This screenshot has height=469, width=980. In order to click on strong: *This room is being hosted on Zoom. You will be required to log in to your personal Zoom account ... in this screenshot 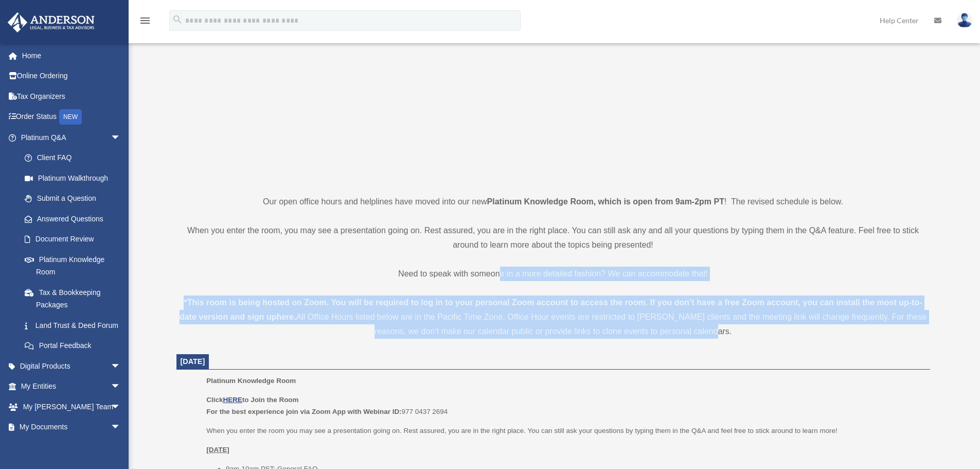, I will do `click(551, 310)`.